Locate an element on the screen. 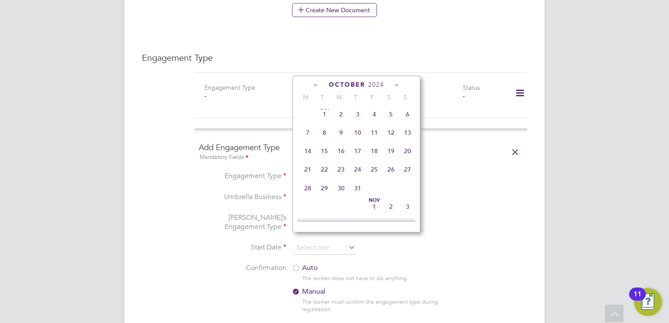  span: 17 is located at coordinates (357, 151).